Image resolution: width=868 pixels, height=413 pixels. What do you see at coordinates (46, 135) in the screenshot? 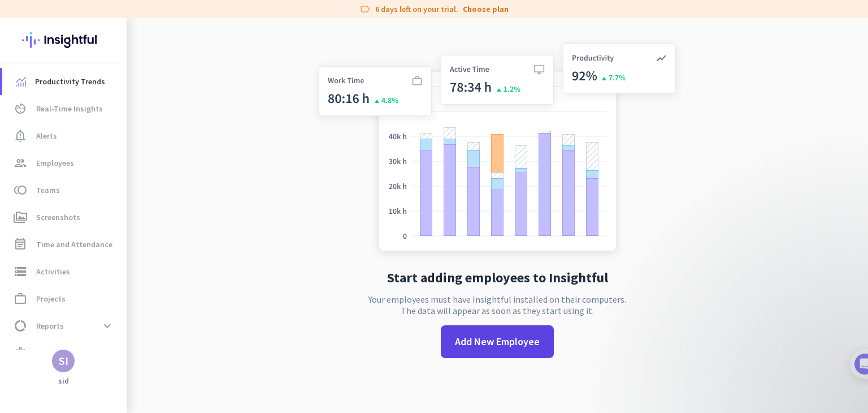
I see `span: Alerts` at bounding box center [46, 135].